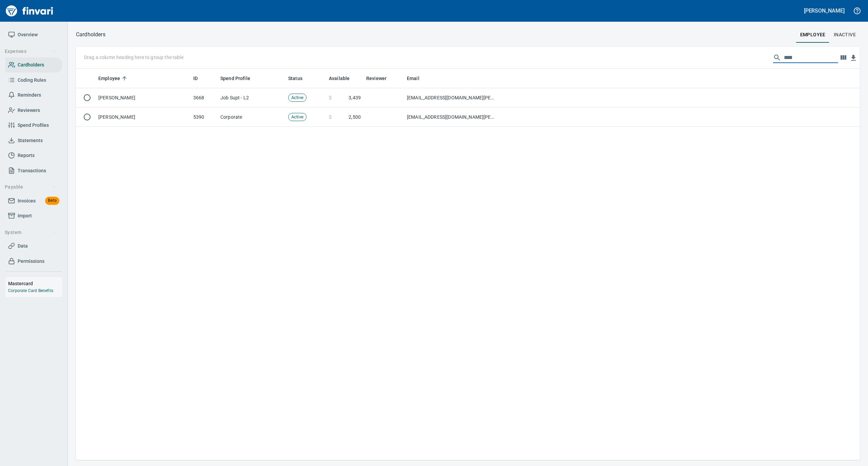  Describe the element at coordinates (34, 65) in the screenshot. I see `a: Cardholders` at that location.